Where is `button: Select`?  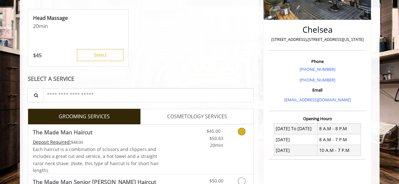
button: Select is located at coordinates (100, 55).